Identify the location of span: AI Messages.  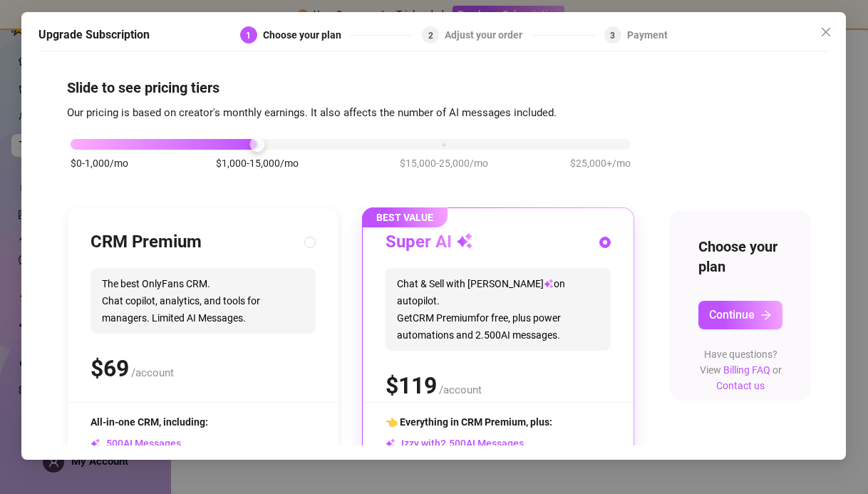
(135, 443).